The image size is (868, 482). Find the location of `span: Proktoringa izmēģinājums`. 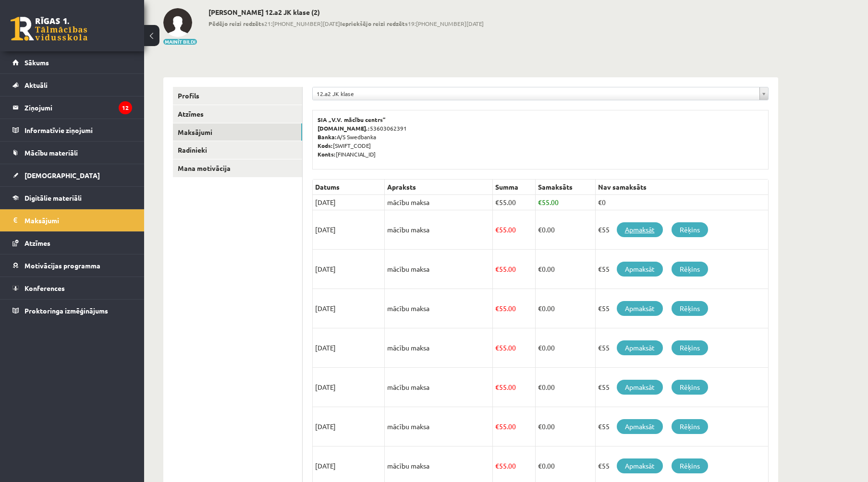

span: Proktoringa izmēģinājums is located at coordinates (66, 310).